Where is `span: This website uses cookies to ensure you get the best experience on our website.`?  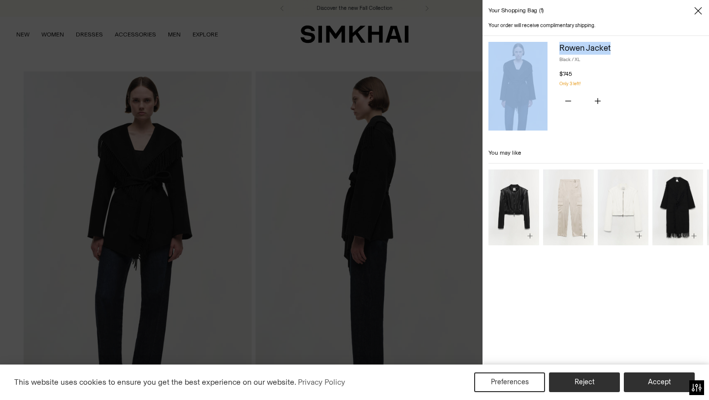 span: This website uses cookies to ensure you get the best experience on our website. is located at coordinates (155, 382).